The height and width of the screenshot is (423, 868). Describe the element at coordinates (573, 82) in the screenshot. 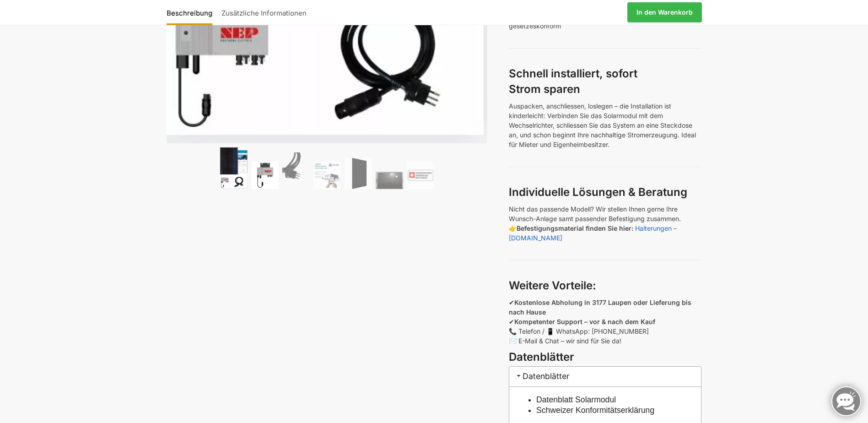

I see `strong: Schnell installiert, sofort Strom sparen` at that location.